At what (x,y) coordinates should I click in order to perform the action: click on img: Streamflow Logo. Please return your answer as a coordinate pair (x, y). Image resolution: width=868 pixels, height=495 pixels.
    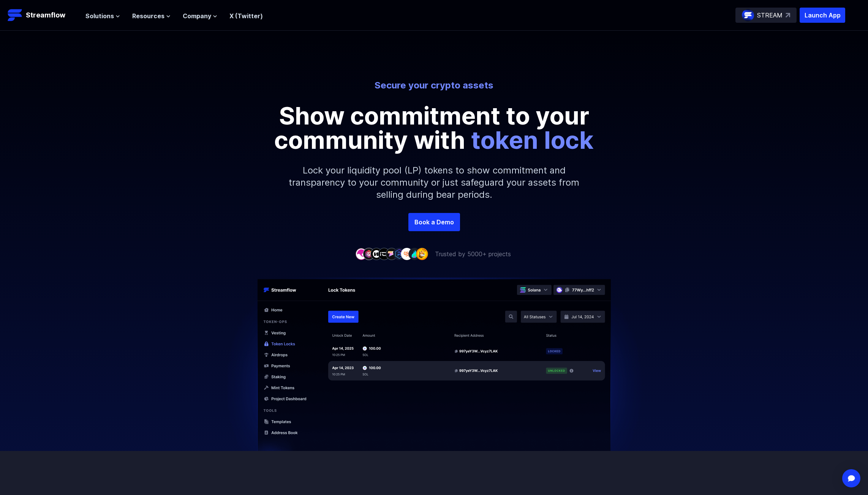
    Looking at the image, I should click on (15, 15).